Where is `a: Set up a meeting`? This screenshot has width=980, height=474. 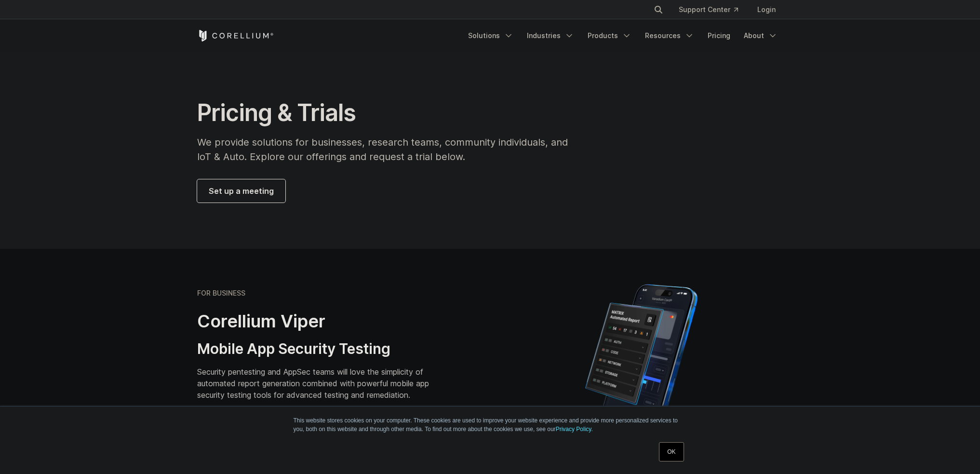 a: Set up a meeting is located at coordinates (241, 191).